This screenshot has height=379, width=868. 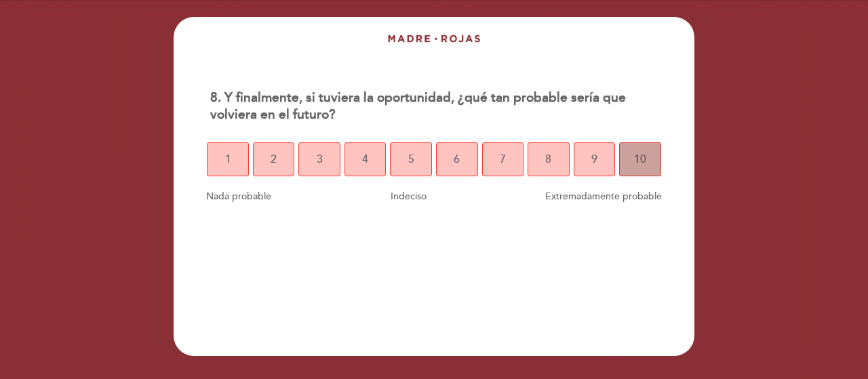 What do you see at coordinates (274, 159) in the screenshot?
I see `button: 2` at bounding box center [274, 159].